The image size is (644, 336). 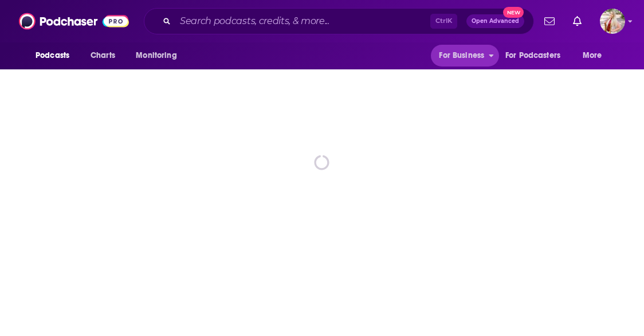 I want to click on div: Search podcasts, credits, & more..., so click(x=339, y=21).